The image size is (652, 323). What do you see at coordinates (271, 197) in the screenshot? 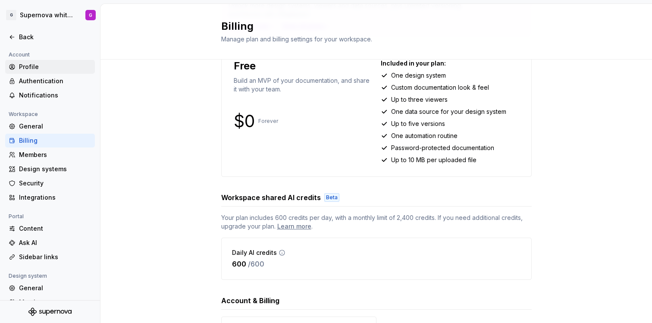
I see `h3: Workspace shared AI credits` at bounding box center [271, 197].